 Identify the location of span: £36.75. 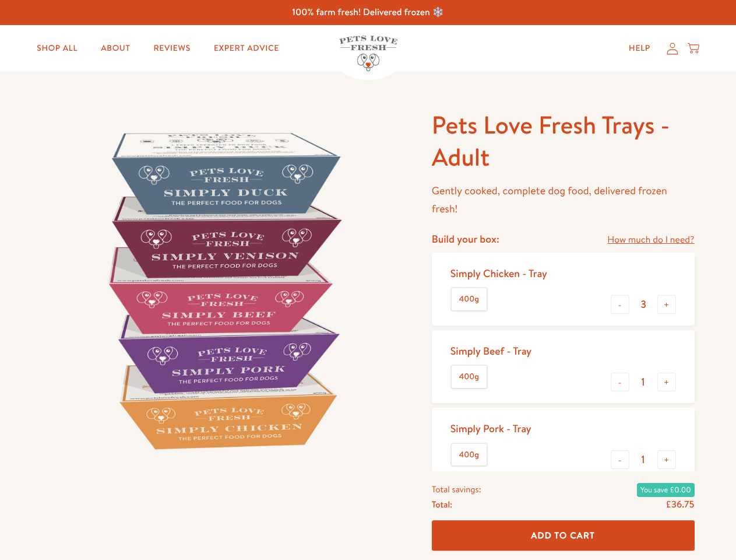
(680, 504).